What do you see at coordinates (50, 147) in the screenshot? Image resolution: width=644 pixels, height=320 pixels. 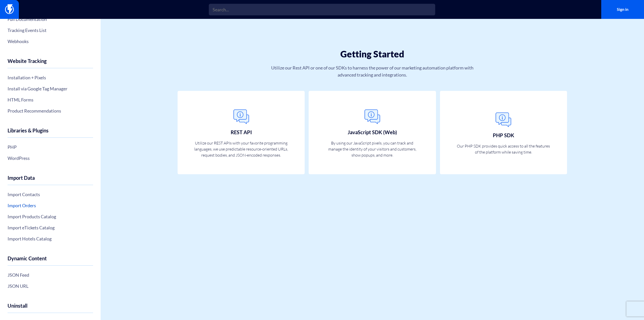 I see `a: PHP` at bounding box center [50, 147].